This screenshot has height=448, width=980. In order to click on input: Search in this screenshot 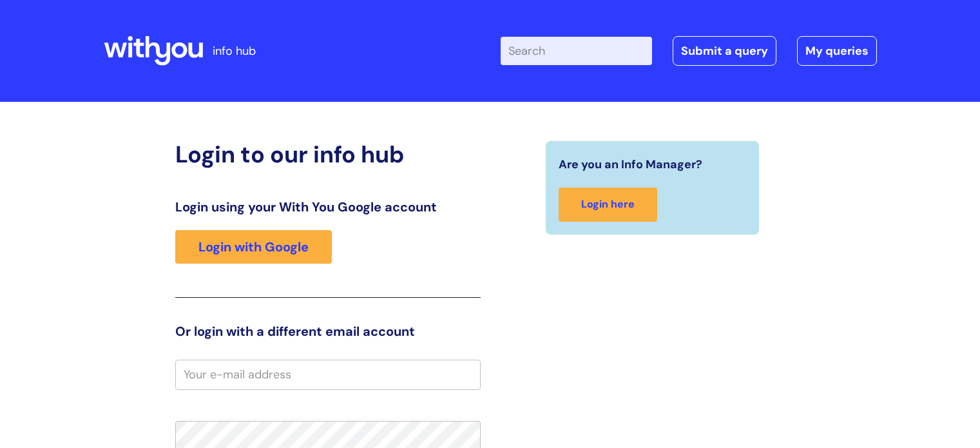, I will do `click(576, 51)`.